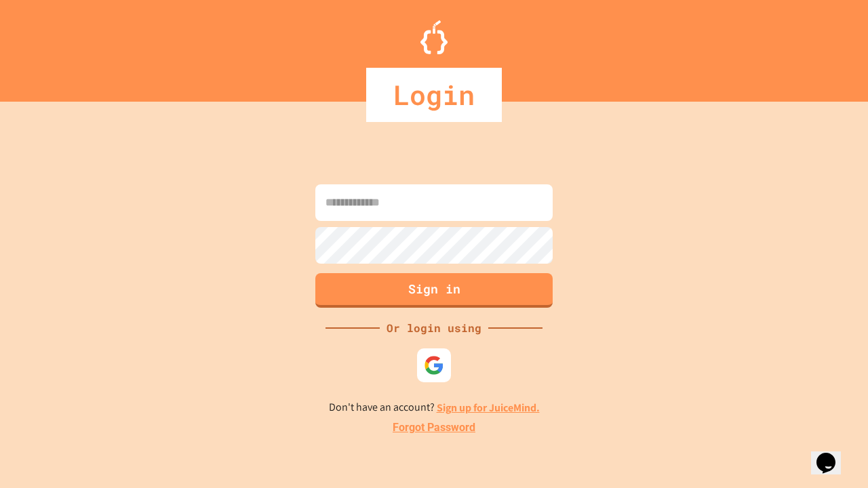  What do you see at coordinates (434, 428) in the screenshot?
I see `a: Forgot Password` at bounding box center [434, 428].